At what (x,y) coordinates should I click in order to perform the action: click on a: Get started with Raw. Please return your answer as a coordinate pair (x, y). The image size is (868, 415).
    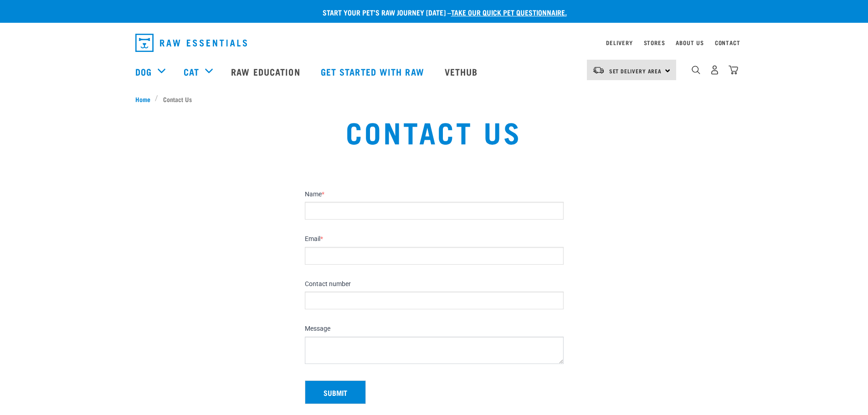
    Looking at the image, I should click on (373, 72).